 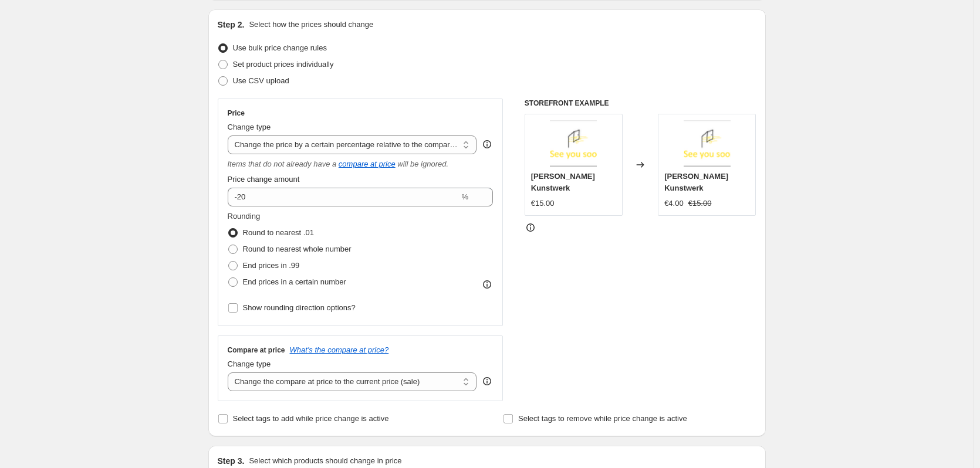 I want to click on h2: Step 3., so click(x=231, y=461).